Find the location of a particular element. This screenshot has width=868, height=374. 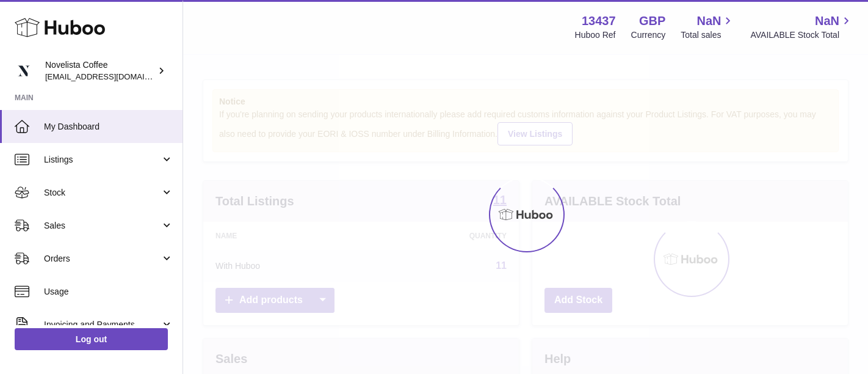

a: NaN AVAILABLE Stock Total is located at coordinates (802, 27).